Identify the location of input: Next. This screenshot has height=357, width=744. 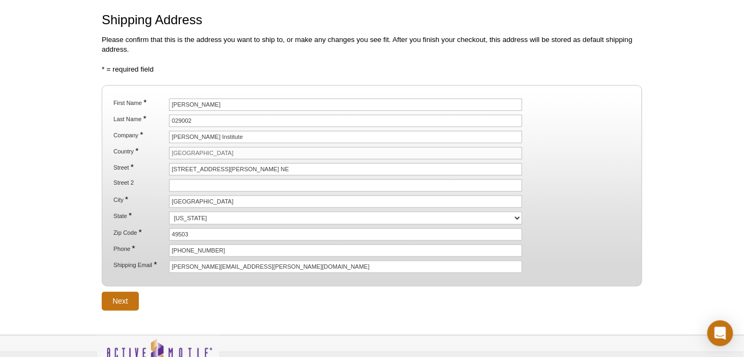
(120, 301).